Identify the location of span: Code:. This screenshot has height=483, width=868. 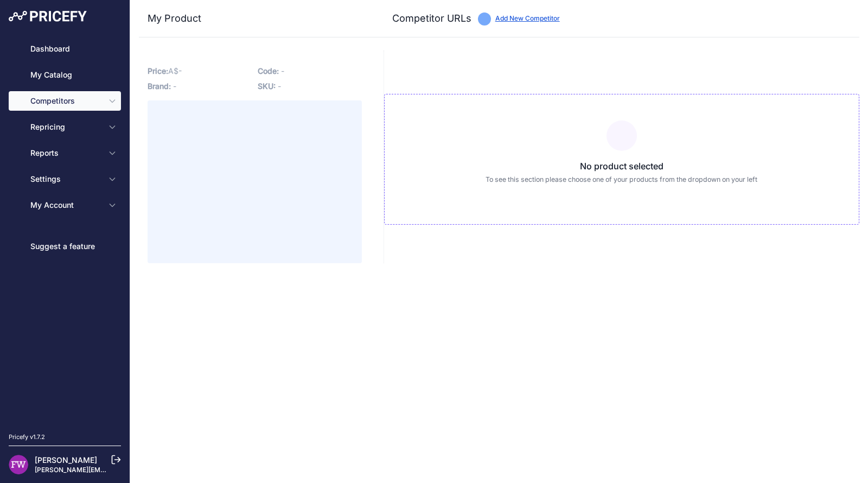
(268, 70).